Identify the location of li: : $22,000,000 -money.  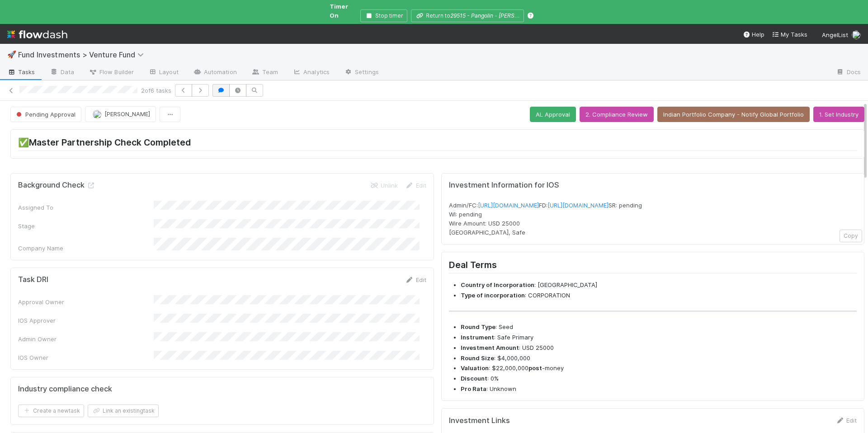
(659, 368).